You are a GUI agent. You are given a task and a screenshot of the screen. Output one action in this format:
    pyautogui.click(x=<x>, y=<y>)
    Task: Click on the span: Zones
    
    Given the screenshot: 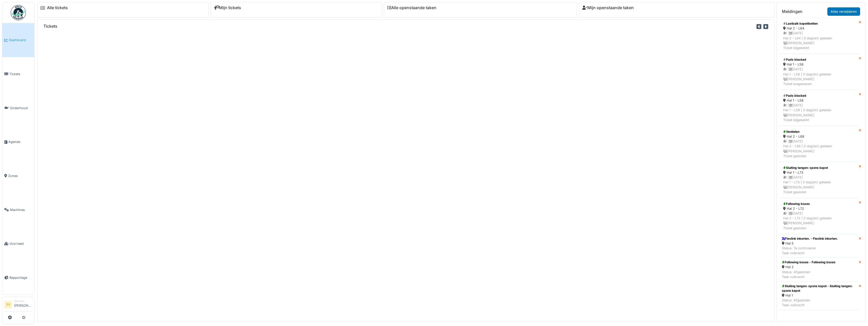 What is the action you would take?
    pyautogui.click(x=20, y=176)
    